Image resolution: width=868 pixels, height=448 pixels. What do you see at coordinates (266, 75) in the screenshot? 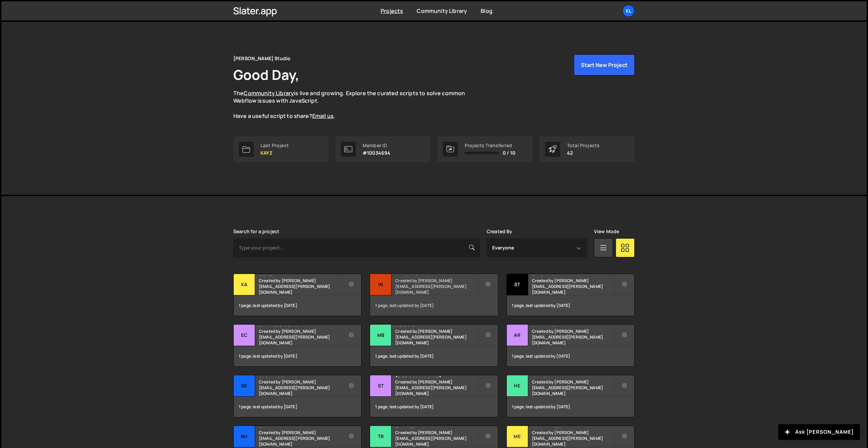
I see `h1: Good Day,` at bounding box center [266, 75].